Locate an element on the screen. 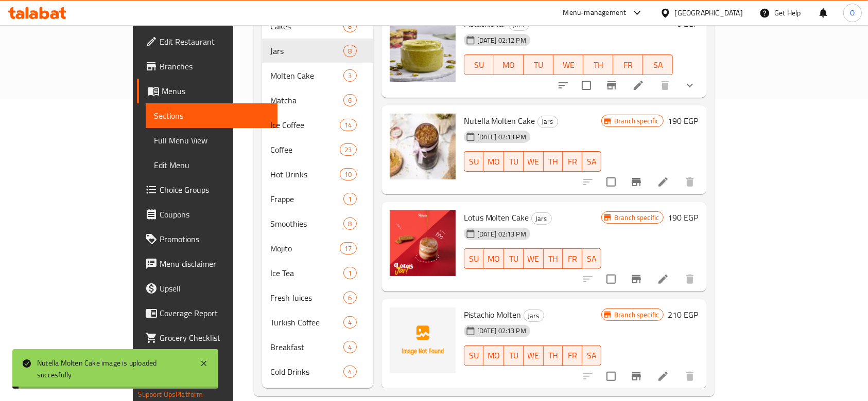  span: 14 is located at coordinates (348, 125).